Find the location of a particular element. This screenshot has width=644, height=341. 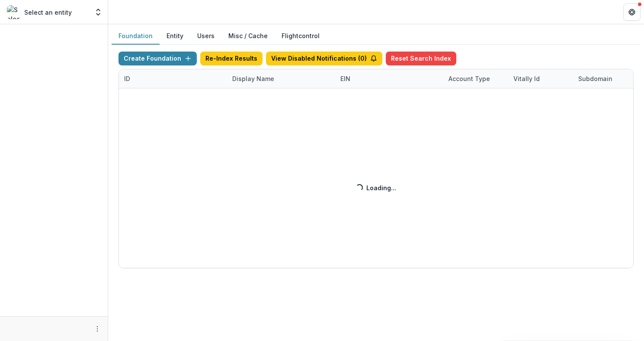

a: Flightcontrol is located at coordinates (301, 35).